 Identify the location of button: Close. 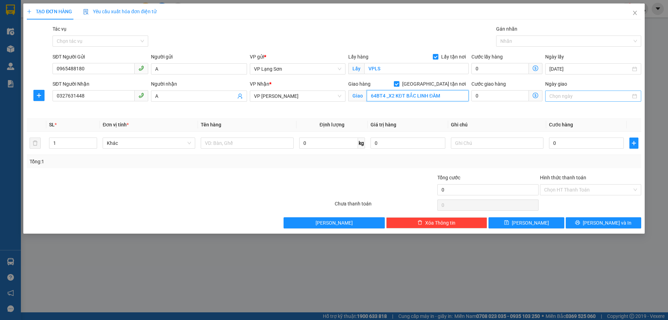
(635, 13).